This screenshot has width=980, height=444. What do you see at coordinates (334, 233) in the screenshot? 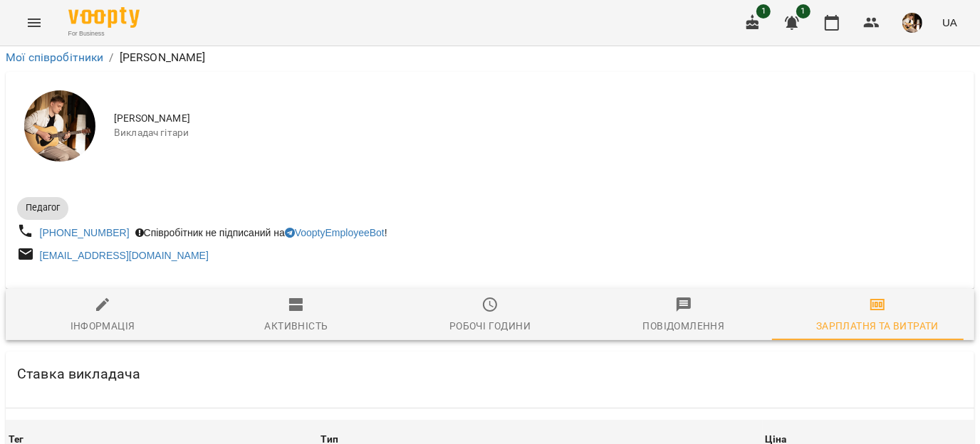
I see `a: VooptyEmployeeBot` at bounding box center [334, 233].